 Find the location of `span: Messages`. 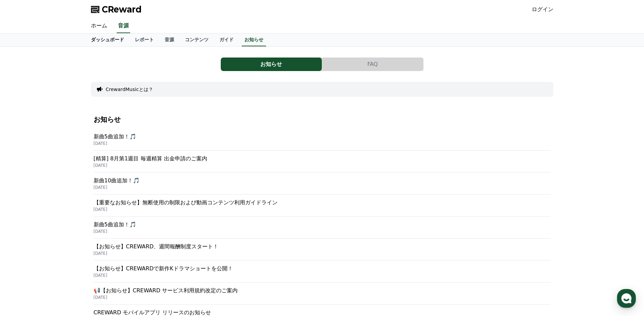

span: Messages is located at coordinates (66, 227).